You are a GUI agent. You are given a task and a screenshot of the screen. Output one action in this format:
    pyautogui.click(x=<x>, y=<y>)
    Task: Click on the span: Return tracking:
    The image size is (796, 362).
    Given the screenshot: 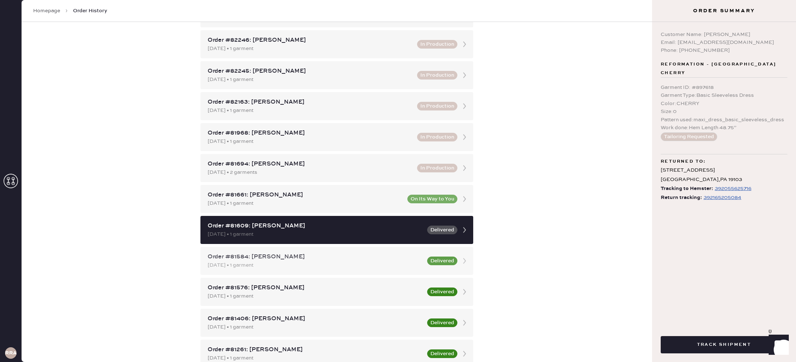 What is the action you would take?
    pyautogui.click(x=682, y=198)
    